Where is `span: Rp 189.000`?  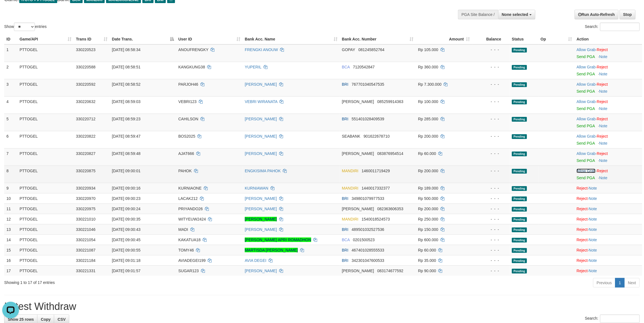
span: Rp 189.000 is located at coordinates (428, 188).